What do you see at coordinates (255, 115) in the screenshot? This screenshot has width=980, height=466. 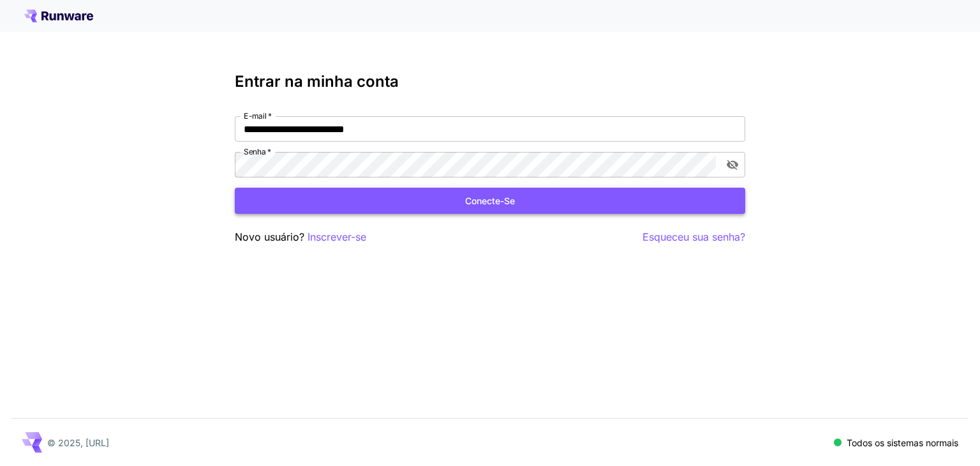 I see `font: E-mail` at bounding box center [255, 115].